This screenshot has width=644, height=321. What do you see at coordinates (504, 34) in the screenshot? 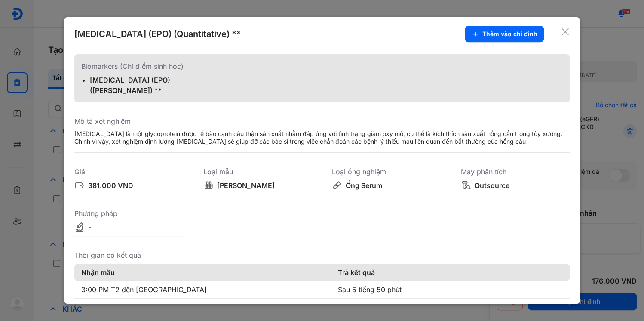
I see `button: Thêm vào chỉ định` at bounding box center [504, 34].